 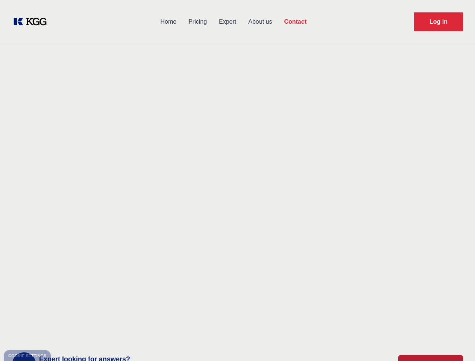 I want to click on a: About us, so click(x=260, y=22).